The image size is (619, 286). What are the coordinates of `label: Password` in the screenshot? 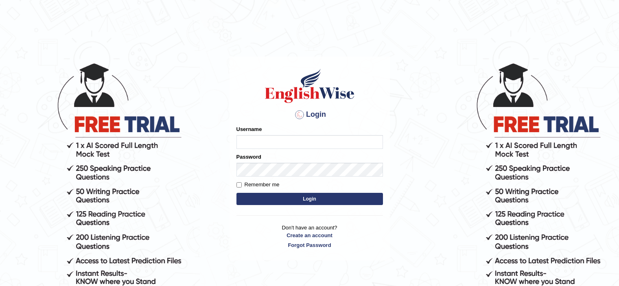 It's located at (249, 157).